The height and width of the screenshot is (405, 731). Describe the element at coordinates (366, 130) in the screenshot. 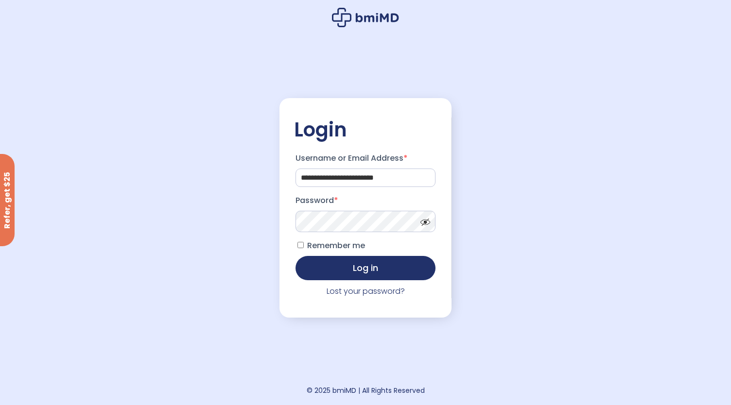

I see `h2: Login` at that location.